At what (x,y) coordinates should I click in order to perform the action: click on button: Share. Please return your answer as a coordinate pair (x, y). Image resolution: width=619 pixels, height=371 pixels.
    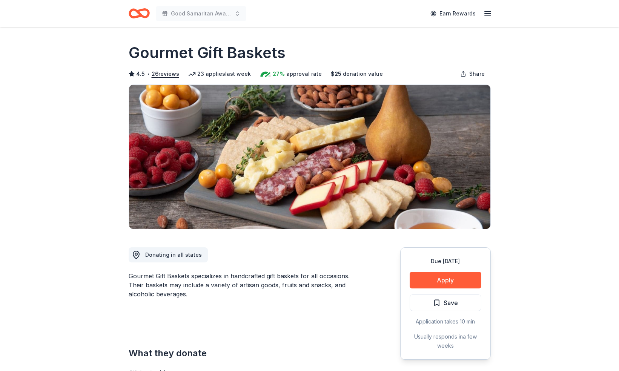
    Looking at the image, I should click on (472, 74).